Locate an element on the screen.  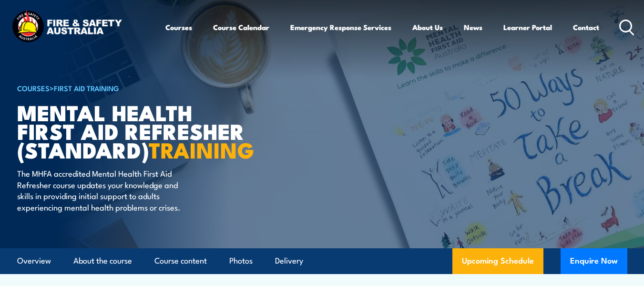
a: COURSES is located at coordinates (33, 88).